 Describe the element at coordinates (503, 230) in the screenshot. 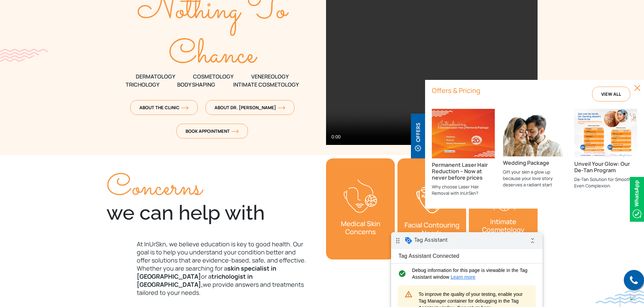

I see `h3: Intimate Cosmetology Needs` at that location.